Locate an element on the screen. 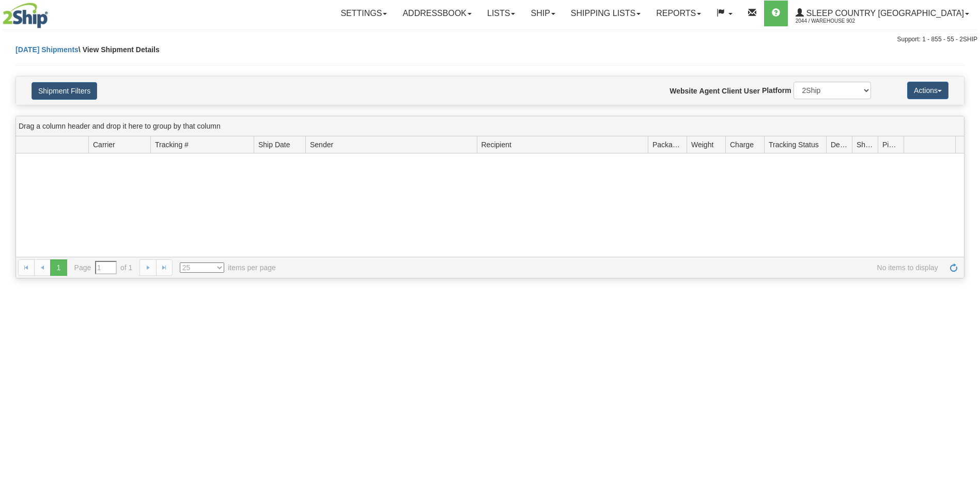 This screenshot has height=497, width=980. label: Platform is located at coordinates (777, 91).